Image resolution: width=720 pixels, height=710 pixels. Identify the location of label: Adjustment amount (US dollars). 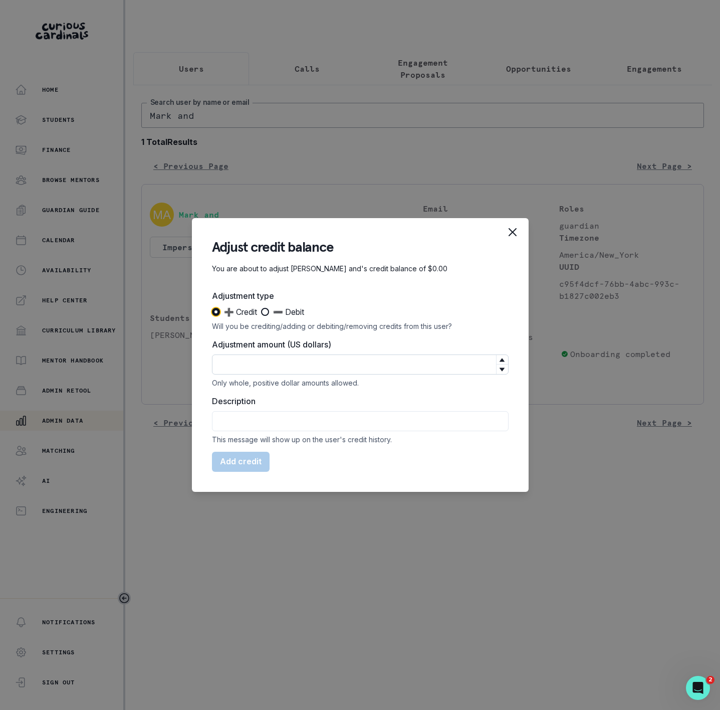
(357, 344).